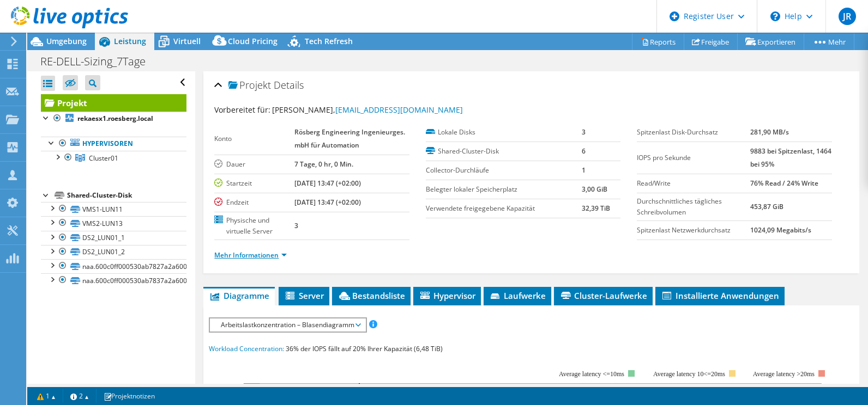 This screenshot has width=868, height=405. Describe the element at coordinates (113, 103) in the screenshot. I see `a: Projekt` at that location.